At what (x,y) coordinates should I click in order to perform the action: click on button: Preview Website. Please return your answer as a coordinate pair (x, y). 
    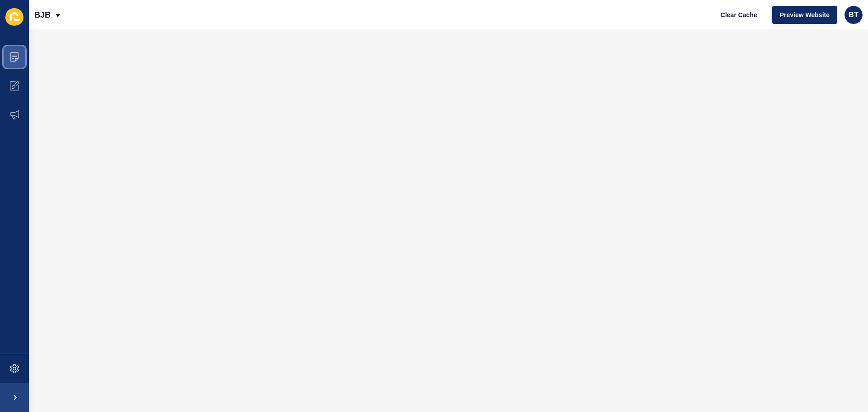
    Looking at the image, I should click on (805, 15).